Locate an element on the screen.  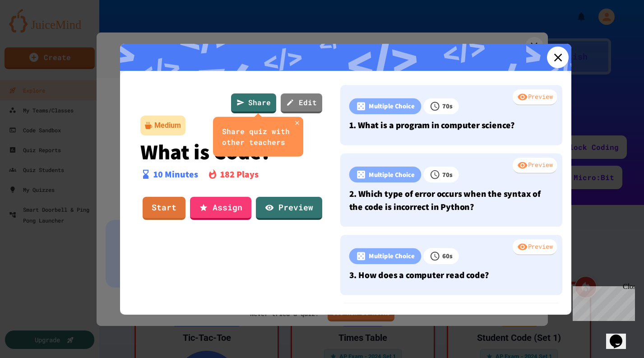
a: Start is located at coordinates (164, 208).